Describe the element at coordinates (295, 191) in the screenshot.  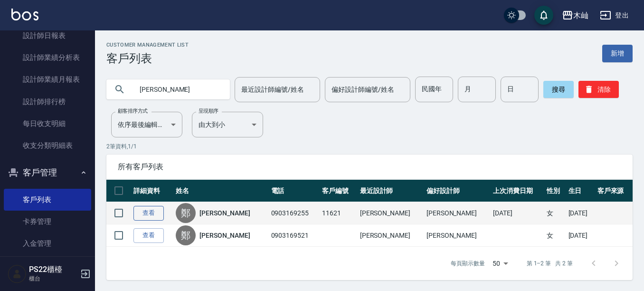
I see `th: 電話` at that location.